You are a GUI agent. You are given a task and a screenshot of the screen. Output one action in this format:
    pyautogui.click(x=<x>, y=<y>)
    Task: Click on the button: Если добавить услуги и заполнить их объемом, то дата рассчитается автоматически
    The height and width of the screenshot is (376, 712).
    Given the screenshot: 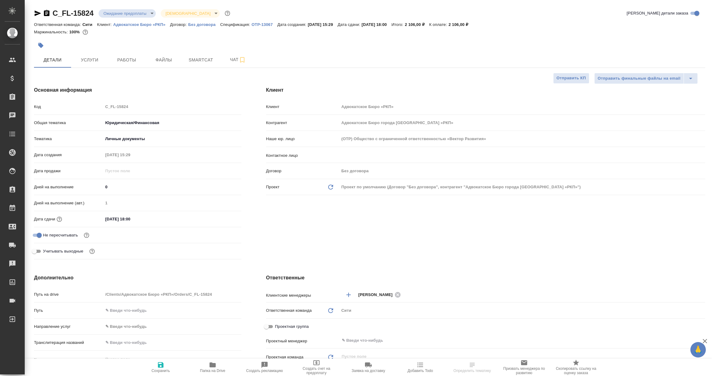 What is the action you would take?
    pyautogui.click(x=59, y=219)
    